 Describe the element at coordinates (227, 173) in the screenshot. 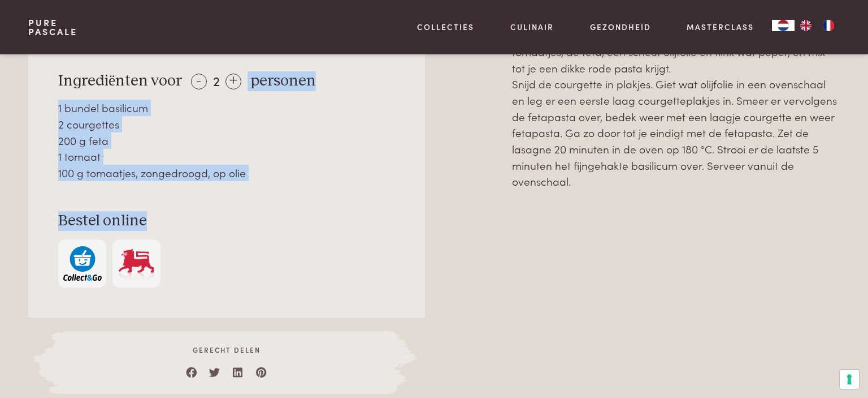

I see `div: 100 g tomaatjes, zongedroogd, op olie` at that location.